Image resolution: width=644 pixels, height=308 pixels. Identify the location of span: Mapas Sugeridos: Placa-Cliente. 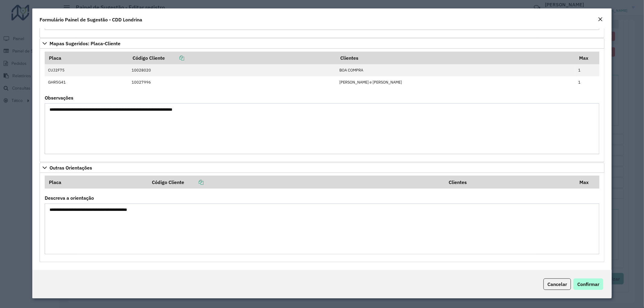
(85, 43).